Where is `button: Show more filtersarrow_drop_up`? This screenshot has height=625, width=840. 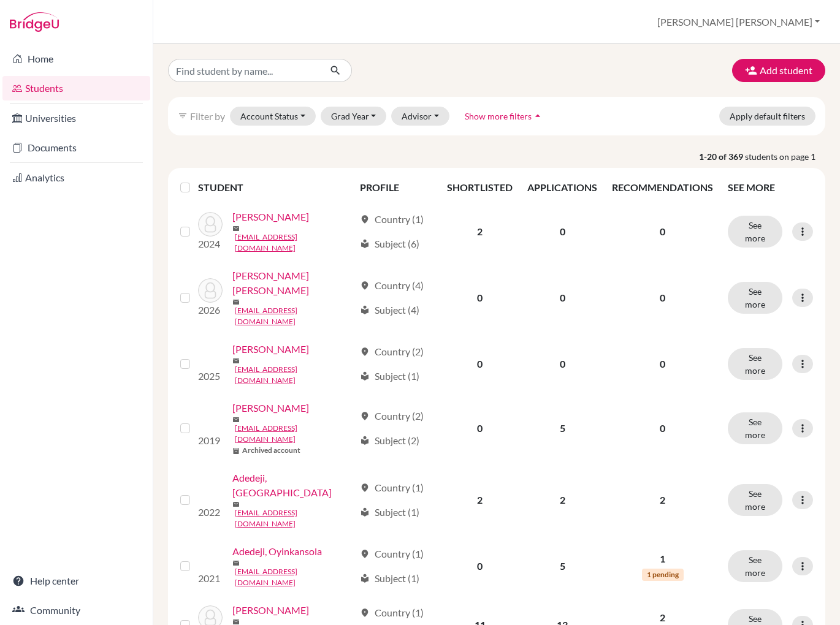
button: Show more filtersarrow_drop_up is located at coordinates (504, 116).